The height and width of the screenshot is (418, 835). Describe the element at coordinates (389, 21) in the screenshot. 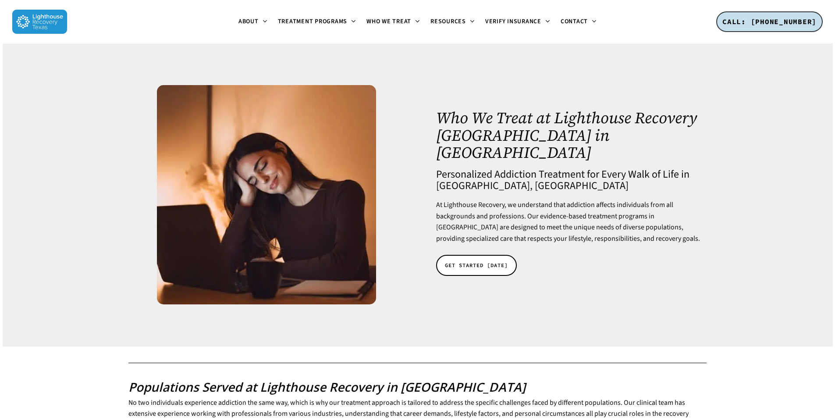

I see `span: Who We Treat` at that location.